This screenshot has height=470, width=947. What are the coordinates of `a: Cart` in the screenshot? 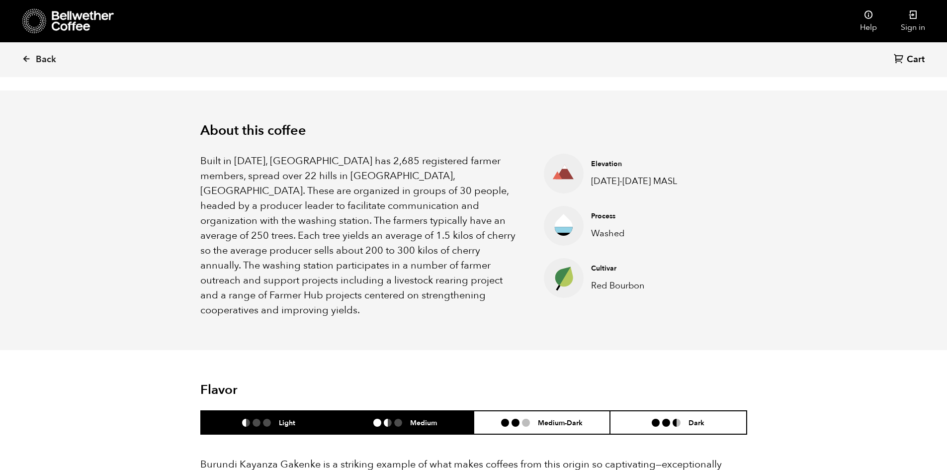 It's located at (910, 60).